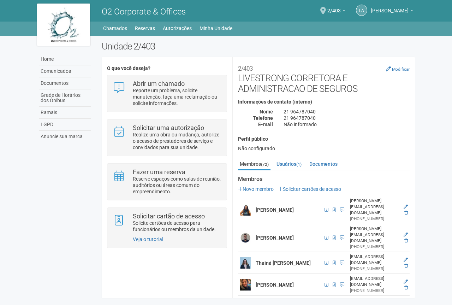 Image resolution: width=452 pixels, height=305 pixels. I want to click on a: Grade de Horários dos Ônibus, so click(65, 98).